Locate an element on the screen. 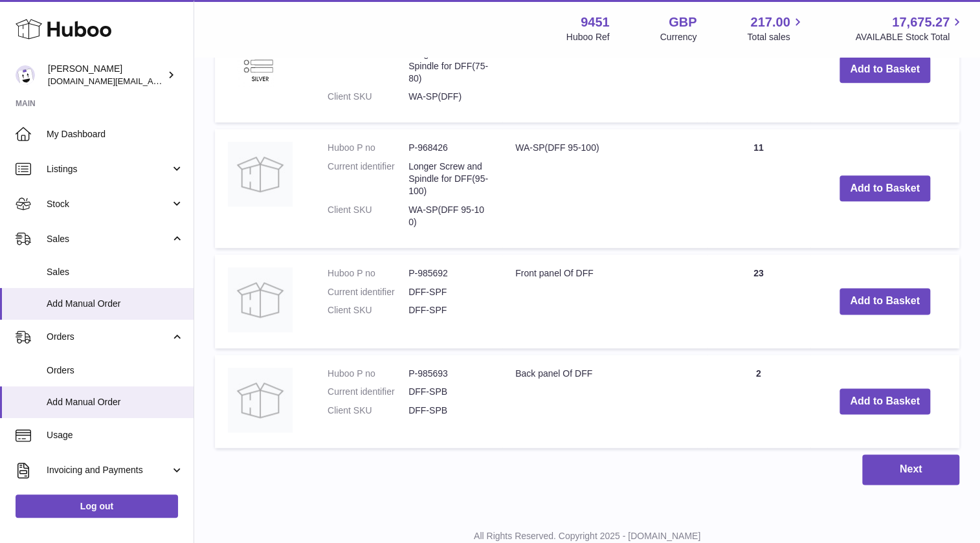  div: Huboo Ref is located at coordinates (588, 37).